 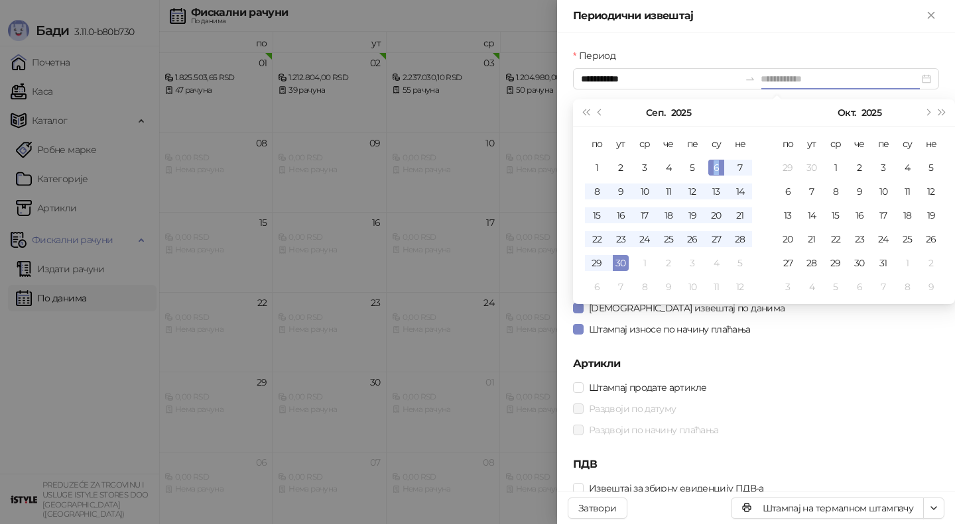 What do you see at coordinates (692, 239) in the screenshot?
I see `td: 2025-09-26` at bounding box center [692, 239].